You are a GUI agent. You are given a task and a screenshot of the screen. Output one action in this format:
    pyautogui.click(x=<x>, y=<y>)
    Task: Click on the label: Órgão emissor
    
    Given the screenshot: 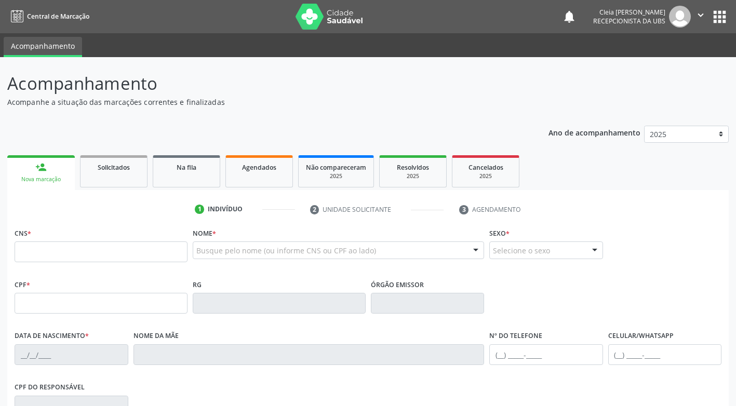 What is the action you would take?
    pyautogui.click(x=397, y=285)
    